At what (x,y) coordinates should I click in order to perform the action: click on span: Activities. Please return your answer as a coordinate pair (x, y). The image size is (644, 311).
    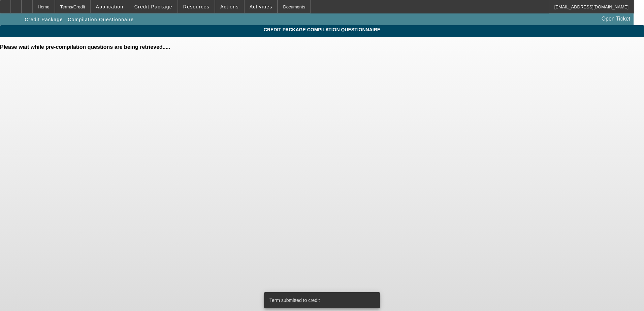
    Looking at the image, I should click on (262, 7).